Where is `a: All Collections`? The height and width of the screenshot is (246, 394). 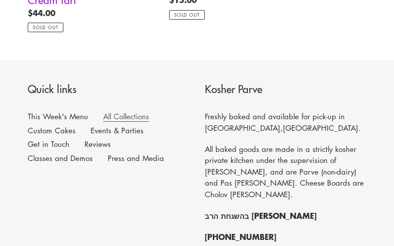 a: All Collections is located at coordinates (126, 116).